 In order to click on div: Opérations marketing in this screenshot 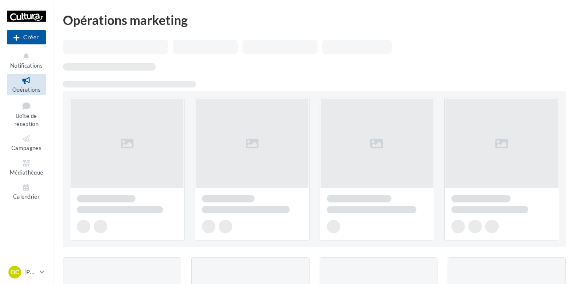, I will do `click(314, 20)`.